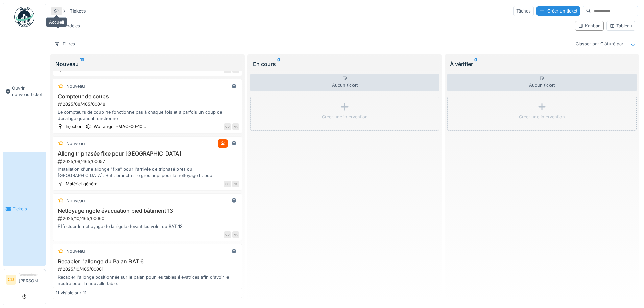  Describe the element at coordinates (31, 275) in the screenshot. I see `div: Demandeur` at that location.